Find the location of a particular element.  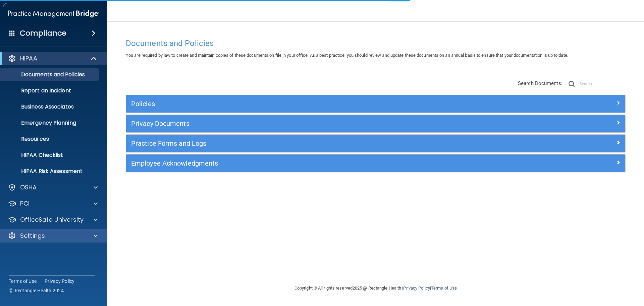

p: Resources is located at coordinates (49, 139).